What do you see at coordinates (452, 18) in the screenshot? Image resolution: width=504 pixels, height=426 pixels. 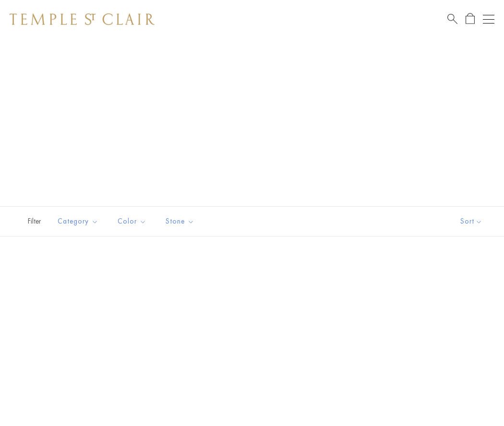 I see `a: Search` at bounding box center [452, 18].